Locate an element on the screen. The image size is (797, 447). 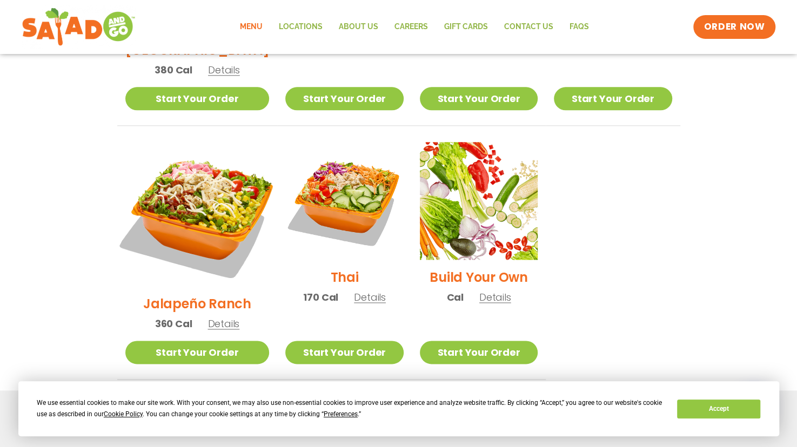
a: Careers is located at coordinates (411, 27).